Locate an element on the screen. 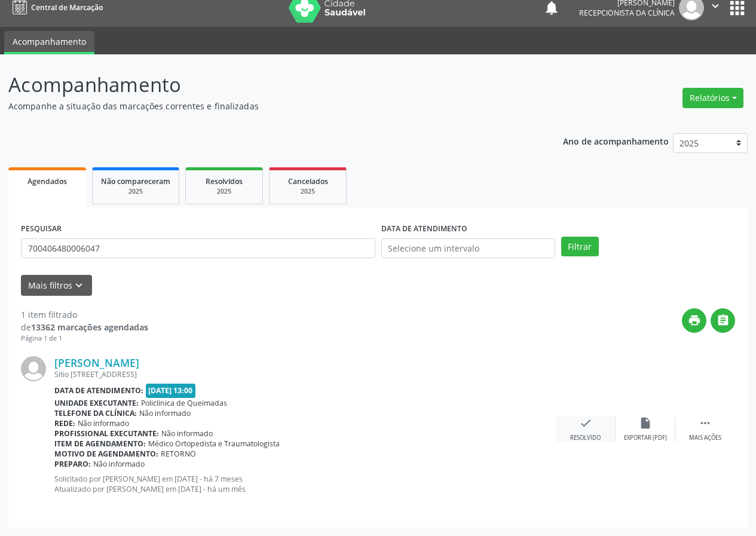 This screenshot has width=756, height=536. strong: 13362 marcações agendadas is located at coordinates (90, 327).